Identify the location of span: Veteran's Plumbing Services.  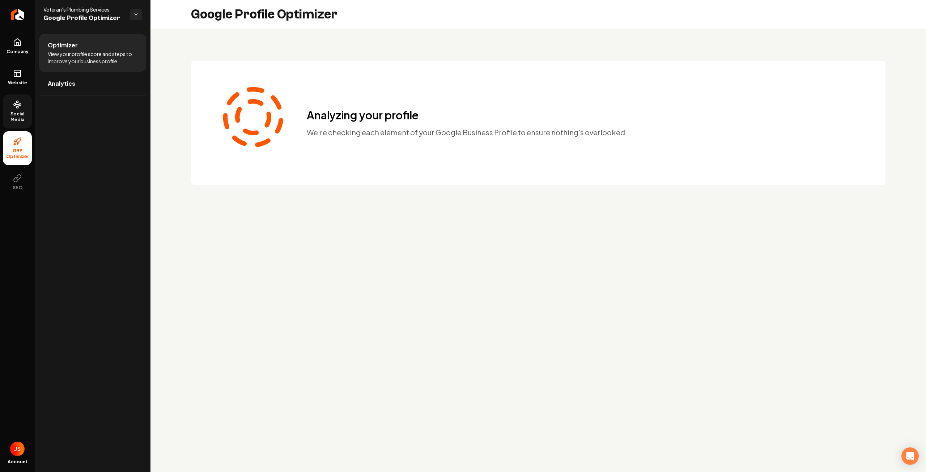
(84, 9).